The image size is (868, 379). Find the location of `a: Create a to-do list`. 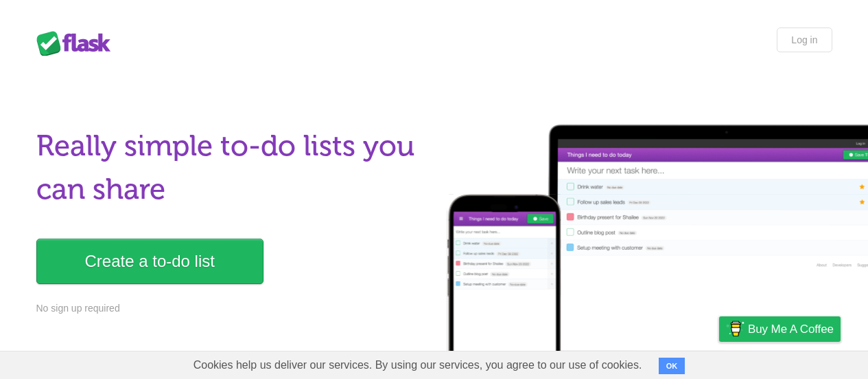

a: Create a to-do list is located at coordinates (150, 261).